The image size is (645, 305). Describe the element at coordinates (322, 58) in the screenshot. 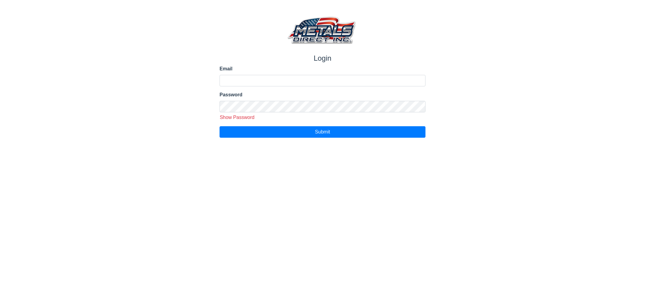

I see `h1: Login` at that location.